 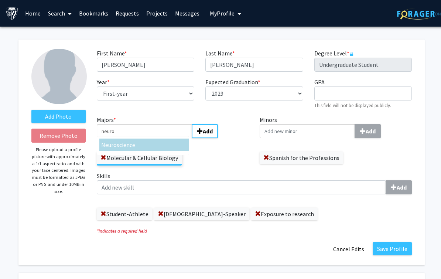 I want to click on button: Remove Photo, so click(x=58, y=135).